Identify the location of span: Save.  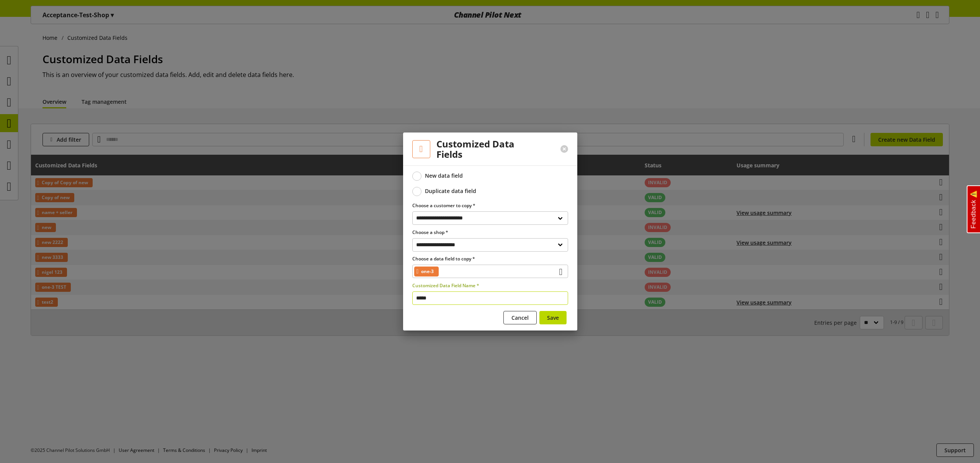
(552, 317).